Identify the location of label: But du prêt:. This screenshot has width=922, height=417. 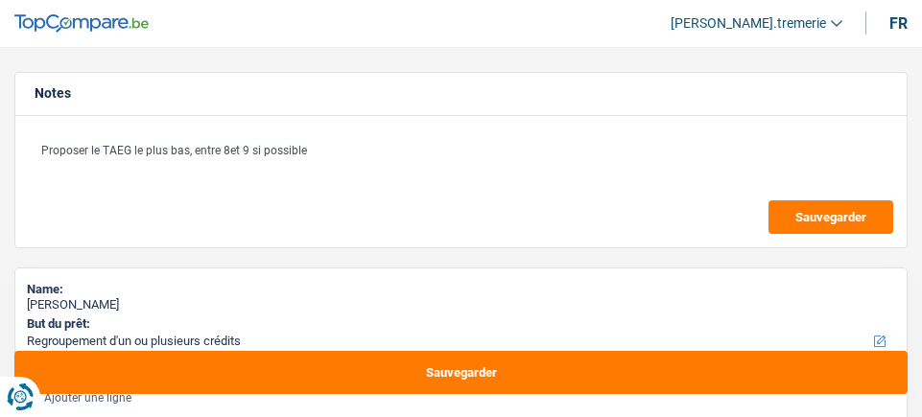
(459, 324).